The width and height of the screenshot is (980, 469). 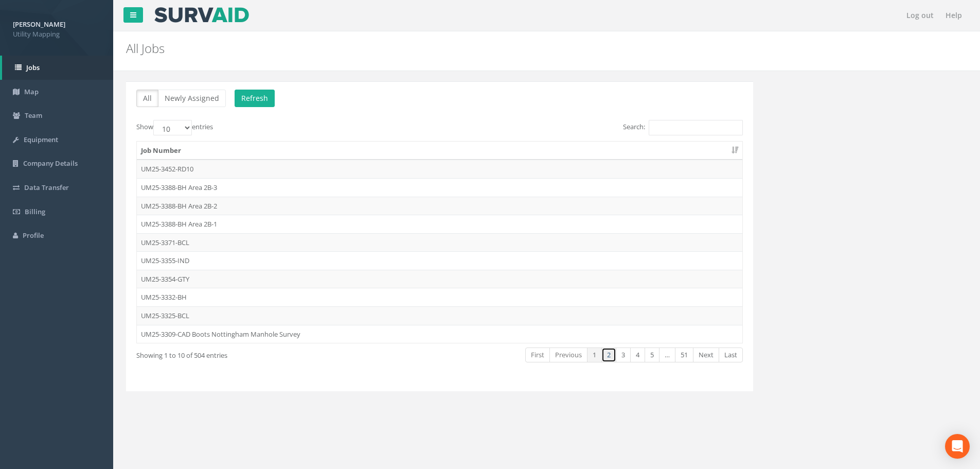 What do you see at coordinates (440, 224) in the screenshot?
I see `td: UM25-3388-BH Area 2B-1` at bounding box center [440, 224].